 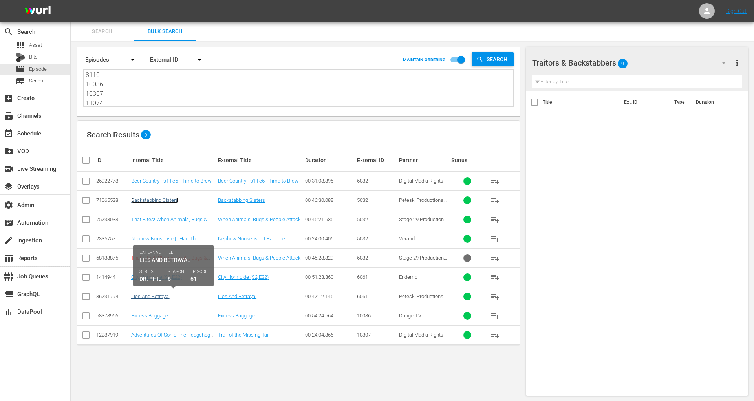 I want to click on span: DangerTV, so click(x=410, y=315).